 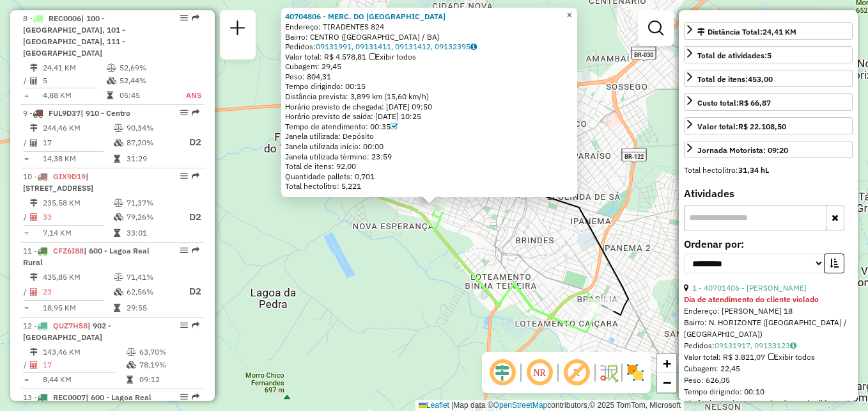 What do you see at coordinates (502, 373) in the screenshot?
I see `span: Ocultar deslocamento` at bounding box center [502, 373].